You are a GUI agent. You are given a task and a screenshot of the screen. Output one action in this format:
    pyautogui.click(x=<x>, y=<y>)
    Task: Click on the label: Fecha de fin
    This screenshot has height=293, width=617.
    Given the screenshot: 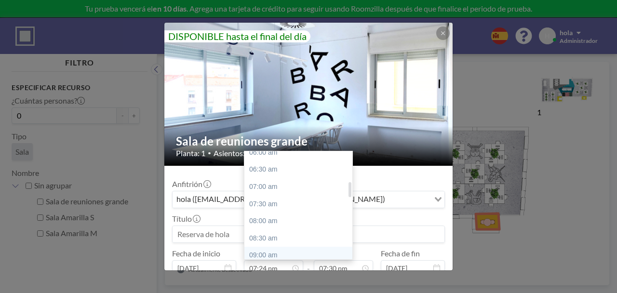 What is the action you would take?
    pyautogui.click(x=400, y=254)
    